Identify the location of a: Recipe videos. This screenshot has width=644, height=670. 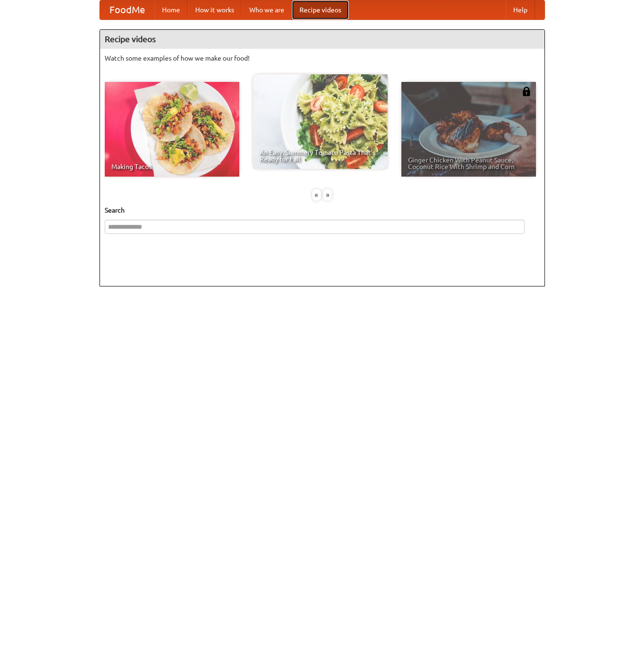
(320, 10).